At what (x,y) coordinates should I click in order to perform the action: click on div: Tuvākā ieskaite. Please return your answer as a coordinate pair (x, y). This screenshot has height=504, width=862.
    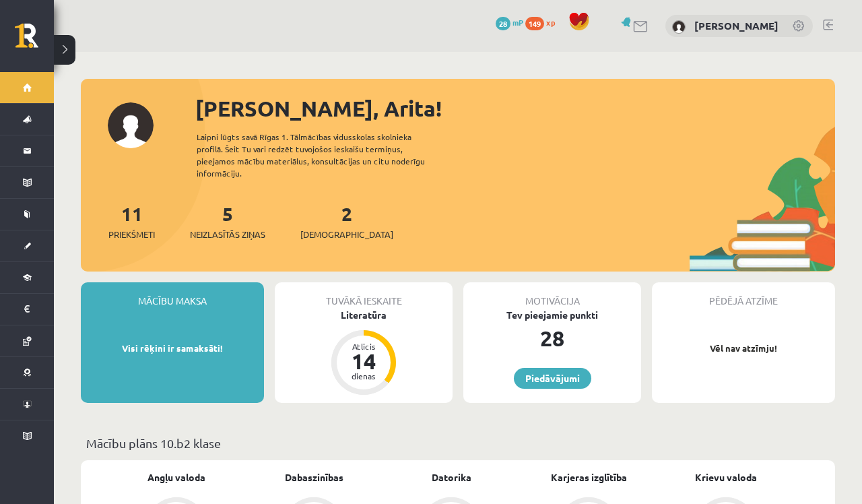
    Looking at the image, I should click on (364, 295).